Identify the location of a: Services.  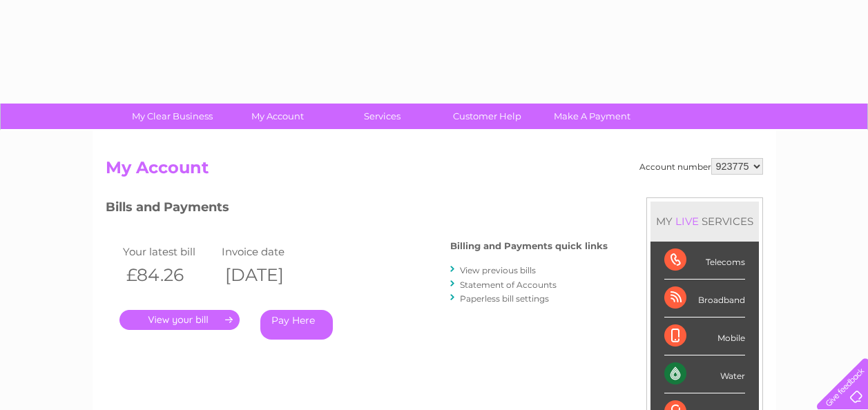
(382, 116).